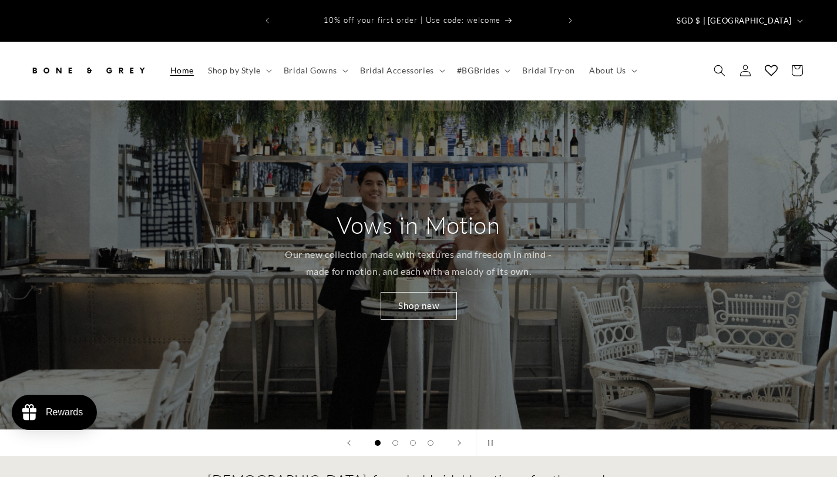  What do you see at coordinates (239, 71) in the screenshot?
I see `summary: Shop by Style` at bounding box center [239, 71].